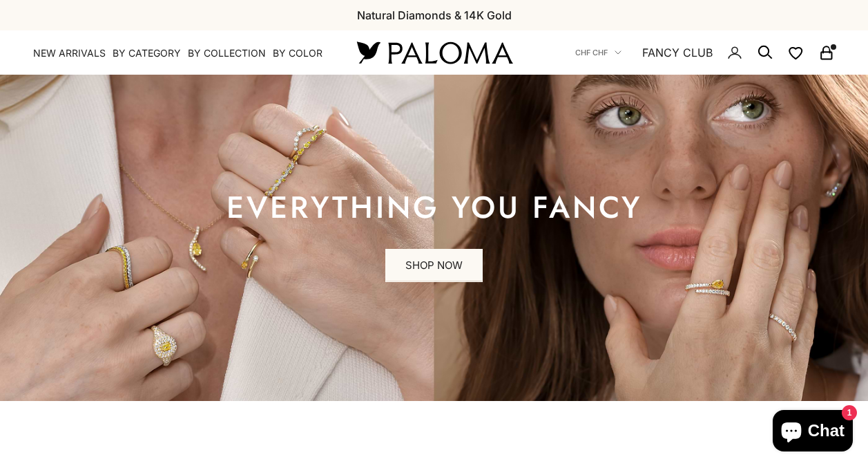  Describe the element at coordinates (434, 266) in the screenshot. I see `a: SHOP NOW` at that location.